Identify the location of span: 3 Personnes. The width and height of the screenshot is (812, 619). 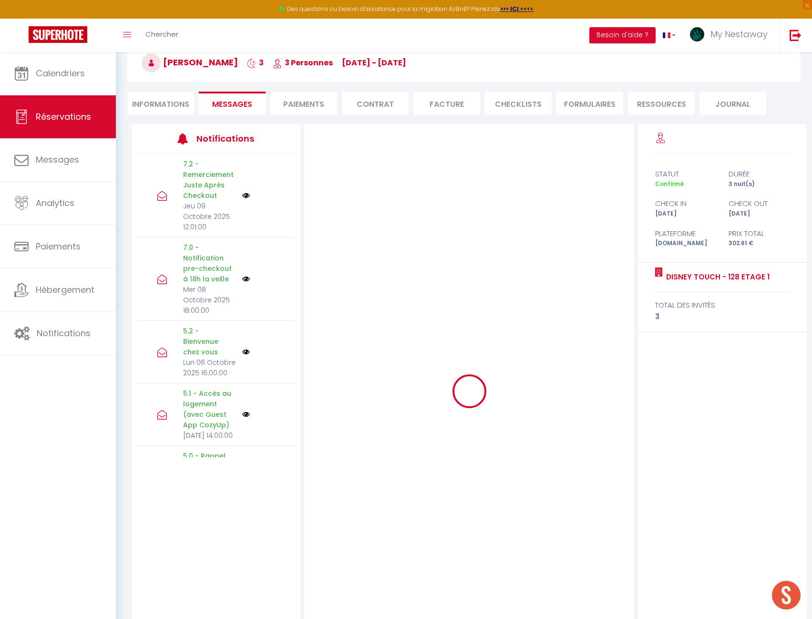
(303, 62).